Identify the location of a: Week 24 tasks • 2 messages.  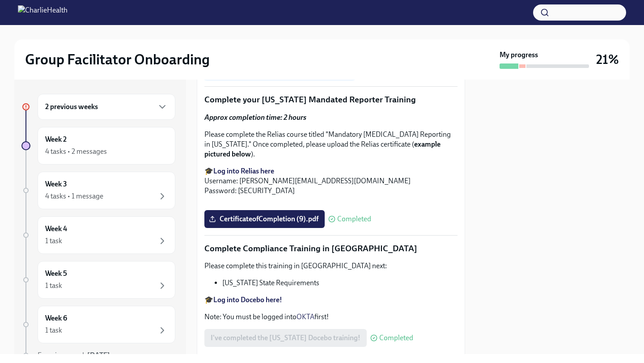
(99, 146).